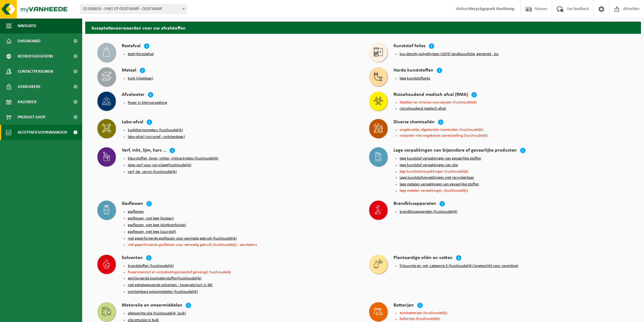 The height and width of the screenshot is (322, 644). Describe the element at coordinates (164, 279) in the screenshot. I see `button: gechloreerde koolwaterstoffen(huishoudelijk)` at that location.